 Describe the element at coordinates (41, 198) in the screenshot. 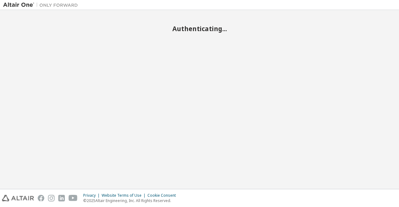

I see `img: facebook.svg` at that location.